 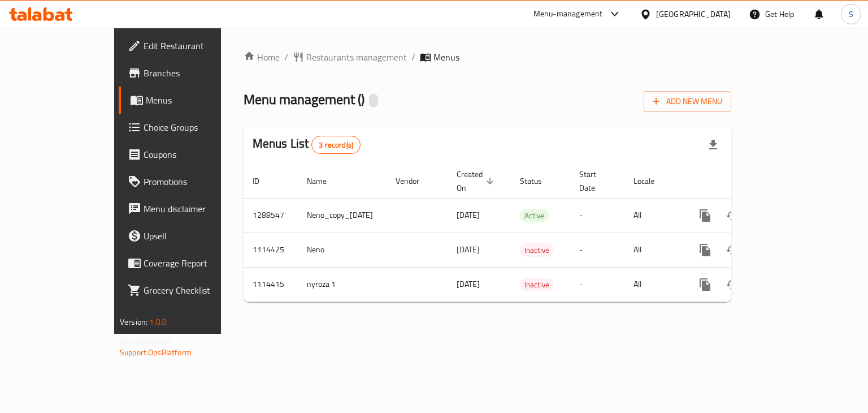 I want to click on span: Status, so click(x=539, y=181).